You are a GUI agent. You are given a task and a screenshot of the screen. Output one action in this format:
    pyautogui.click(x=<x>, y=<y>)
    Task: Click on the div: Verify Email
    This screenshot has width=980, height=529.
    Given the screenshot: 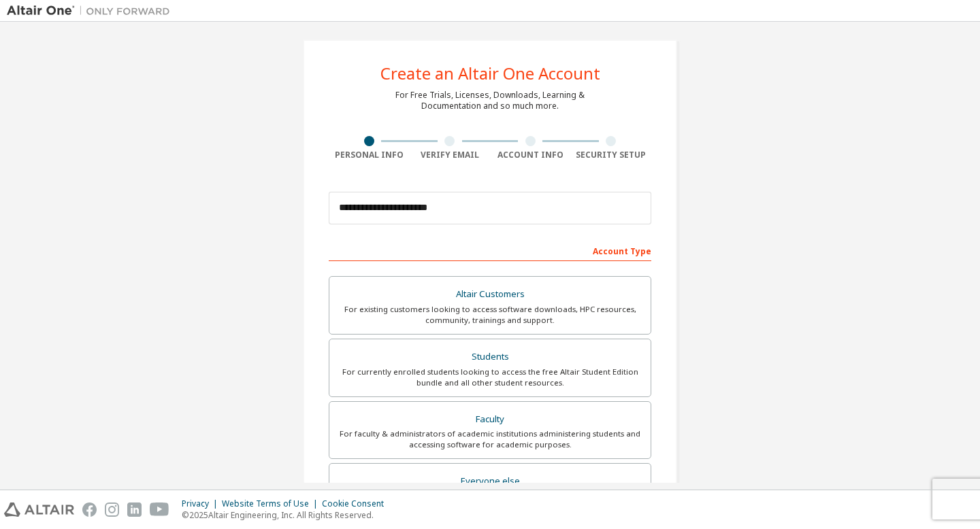 What is the action you would take?
    pyautogui.click(x=450, y=155)
    